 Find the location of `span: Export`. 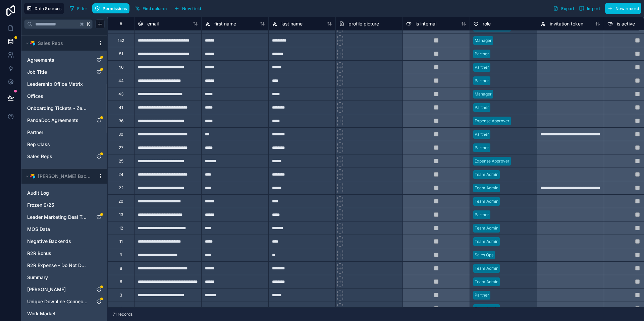

span: Export is located at coordinates (568, 9).